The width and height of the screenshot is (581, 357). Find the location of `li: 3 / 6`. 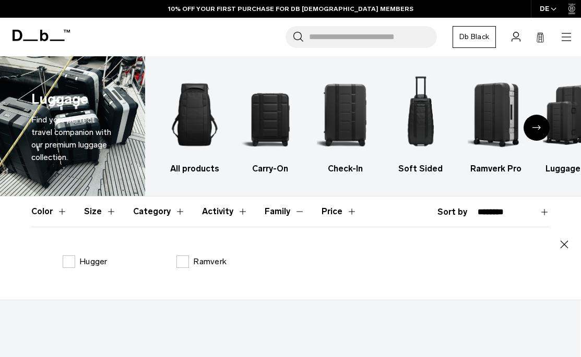

li: 3 / 6 is located at coordinates (345, 124).